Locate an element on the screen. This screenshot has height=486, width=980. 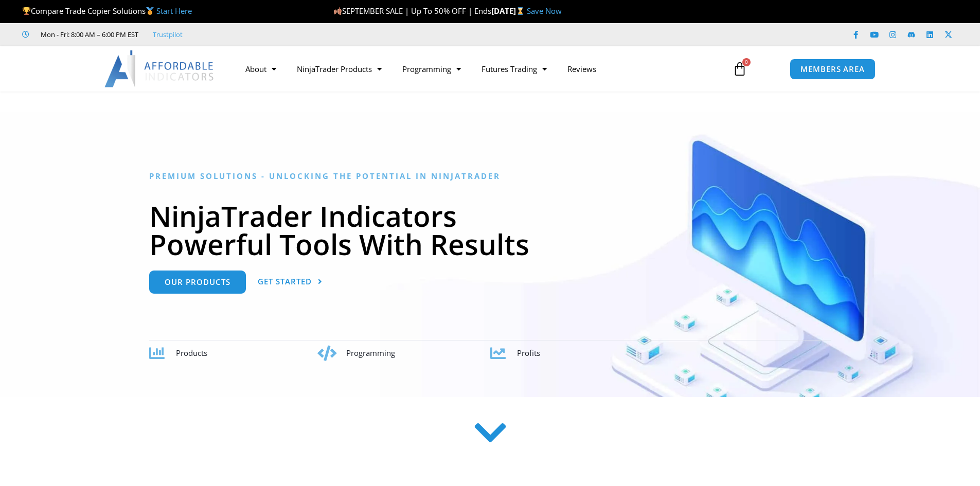
span: Compare Trade Copier Solutions is located at coordinates (107, 11).